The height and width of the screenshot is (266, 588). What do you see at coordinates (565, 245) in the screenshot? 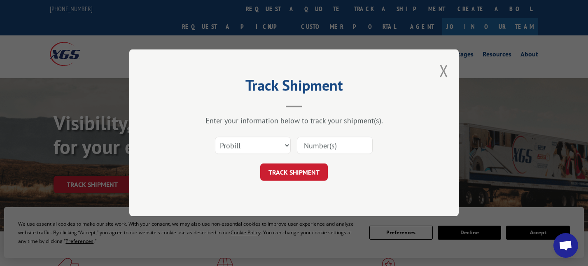
I see `div: Open chat` at bounding box center [565, 245].